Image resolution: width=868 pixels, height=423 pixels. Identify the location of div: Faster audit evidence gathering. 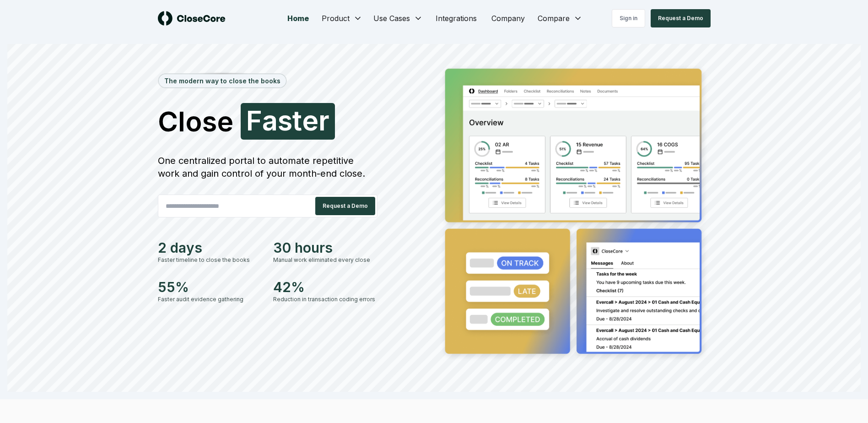
(210, 299).